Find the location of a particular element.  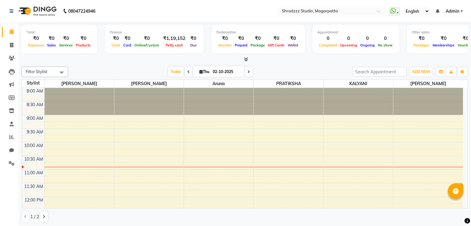

div: 8:30 AM is located at coordinates (35, 105).